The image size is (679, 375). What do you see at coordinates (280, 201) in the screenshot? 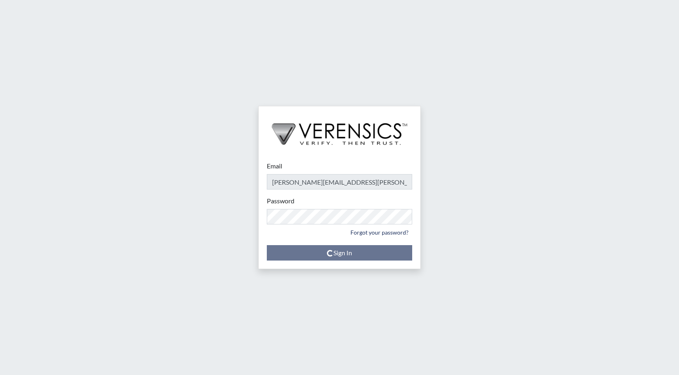
I see `label: Password` at bounding box center [280, 201].